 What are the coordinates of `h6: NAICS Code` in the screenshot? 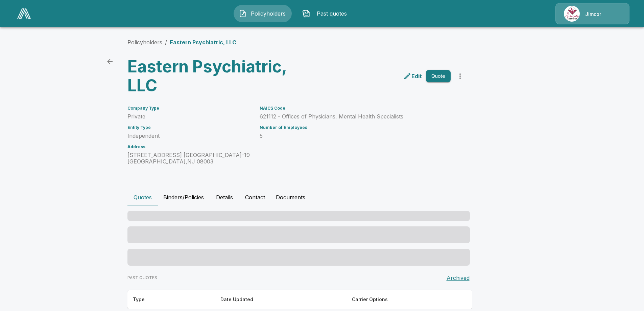 It's located at (355, 108).